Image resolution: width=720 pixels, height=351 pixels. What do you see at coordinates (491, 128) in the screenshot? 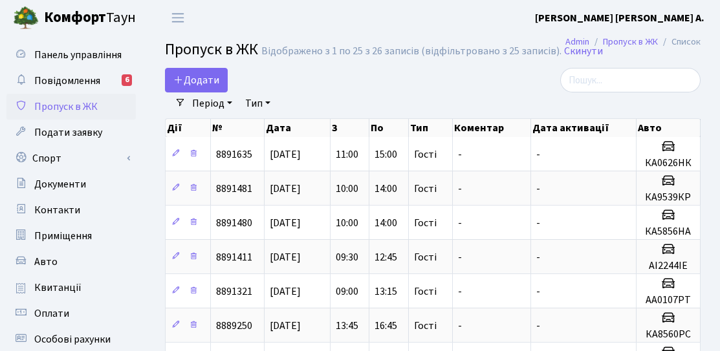
I see `th: Коментар` at bounding box center [491, 128].